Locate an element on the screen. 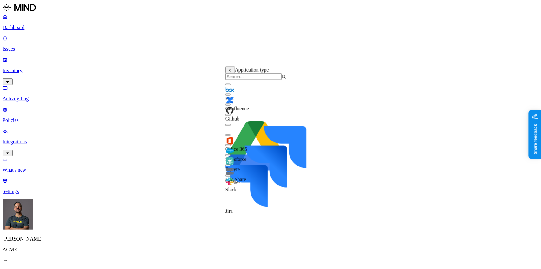  img: office-365.svg is located at coordinates (230, 141).